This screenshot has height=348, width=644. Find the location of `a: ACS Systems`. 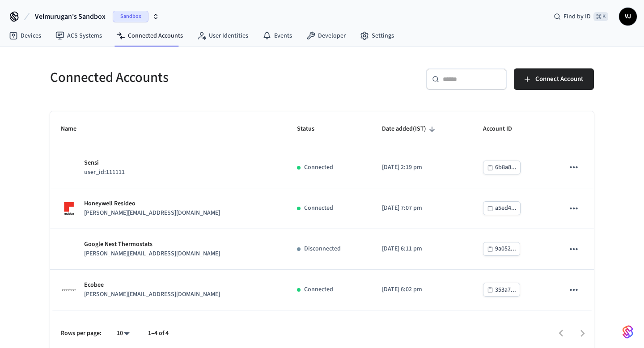

a: ACS Systems is located at coordinates (79, 36).